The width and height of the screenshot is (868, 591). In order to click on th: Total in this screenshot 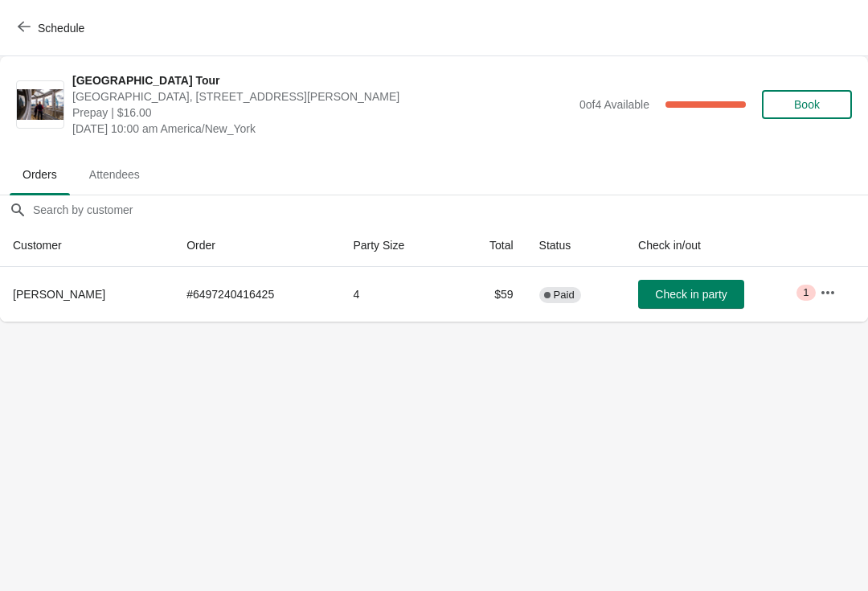, I will do `click(489, 245)`.